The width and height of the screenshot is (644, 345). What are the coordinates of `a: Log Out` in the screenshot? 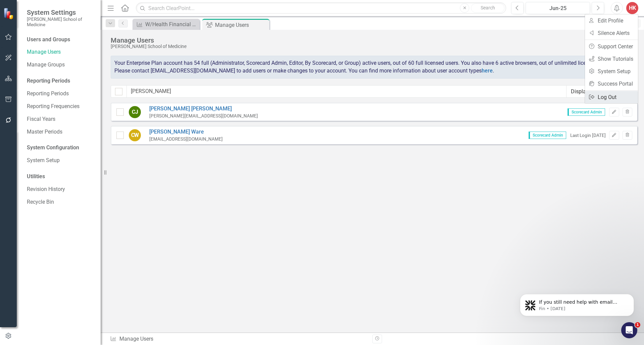 It's located at (612, 96).